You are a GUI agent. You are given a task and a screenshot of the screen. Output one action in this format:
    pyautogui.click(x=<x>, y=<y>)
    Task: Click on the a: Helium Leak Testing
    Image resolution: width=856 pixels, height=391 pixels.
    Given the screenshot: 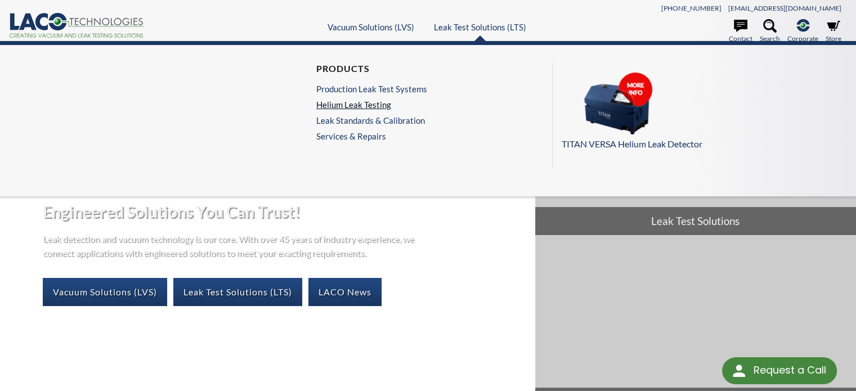 What is the action you would take?
    pyautogui.click(x=371, y=105)
    